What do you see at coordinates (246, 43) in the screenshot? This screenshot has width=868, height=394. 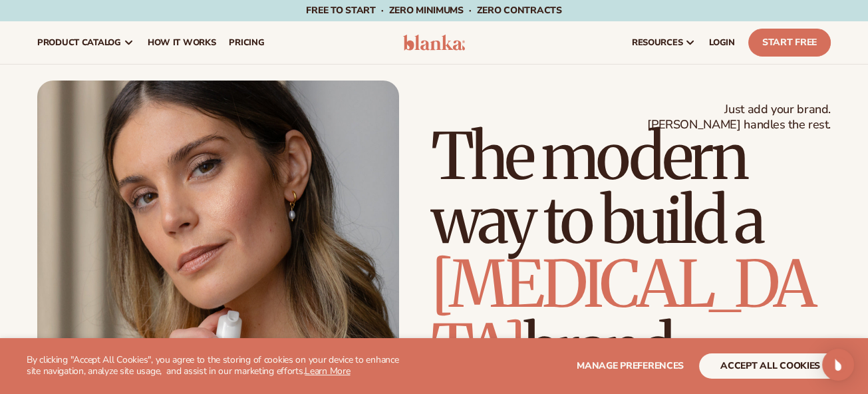 I see `span: pricing` at bounding box center [246, 43].